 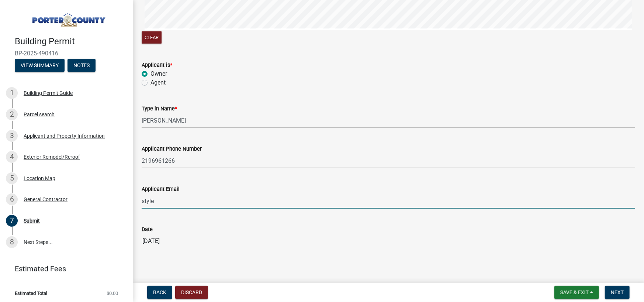 What do you see at coordinates (32, 220) in the screenshot?
I see `div: Submit` at bounding box center [32, 220].